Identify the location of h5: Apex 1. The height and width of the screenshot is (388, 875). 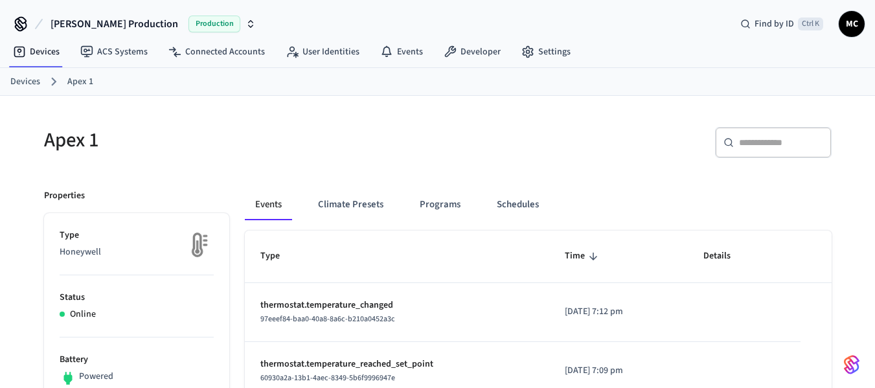
(237, 140).